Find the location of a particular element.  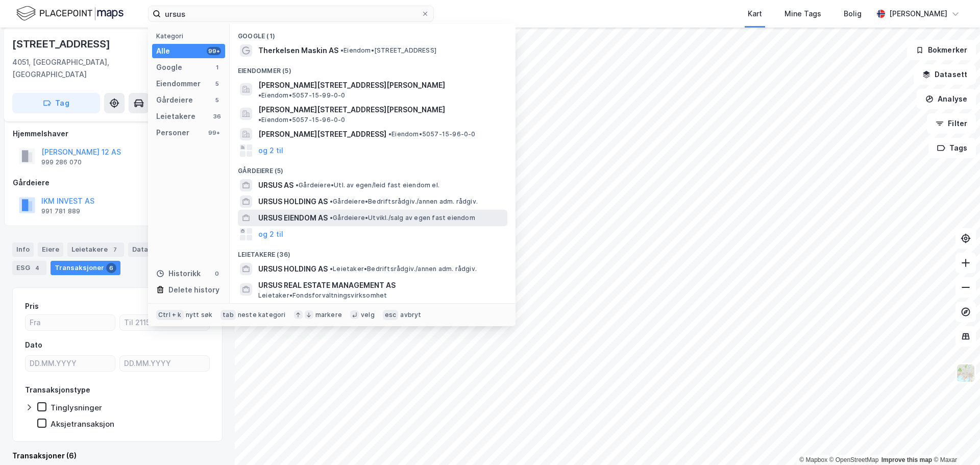

button: Datasett is located at coordinates (945, 75).